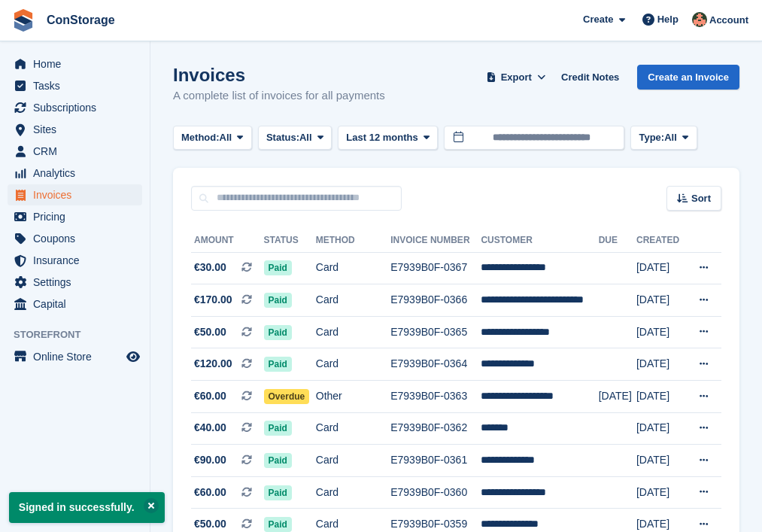  Describe the element at coordinates (212, 138) in the screenshot. I see `button: Method: All` at that location.